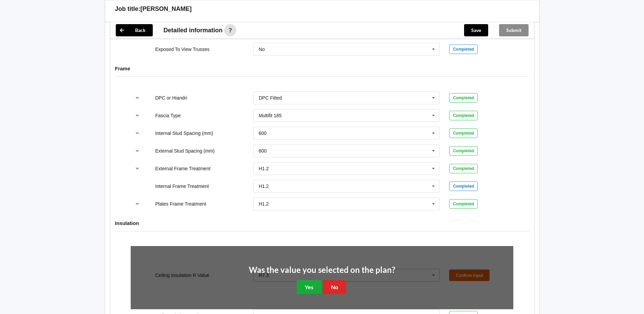 The width and height of the screenshot is (644, 314). What do you see at coordinates (128, 9) in the screenshot?
I see `h3: Job title:` at bounding box center [128, 9].